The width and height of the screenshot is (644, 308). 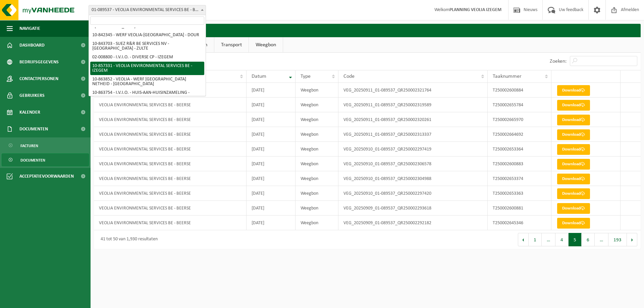 What do you see at coordinates (519, 105) in the screenshot?
I see `td: T250002655784` at bounding box center [519, 105].